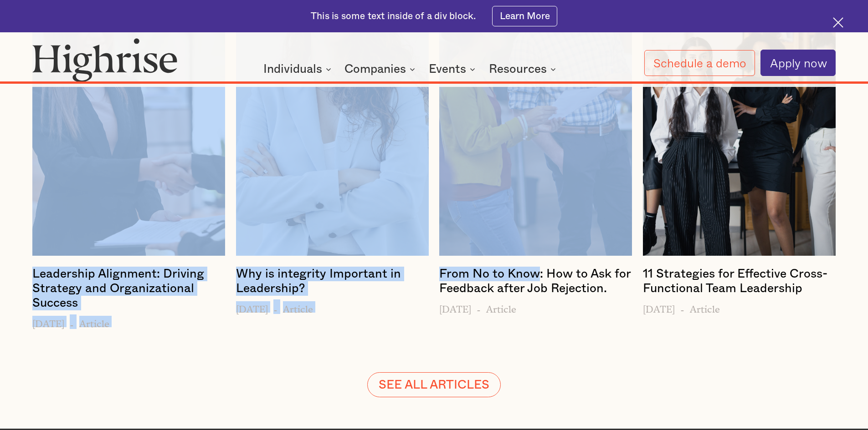 This screenshot has height=430, width=868. I want to click on a: Learn More, so click(524, 16).